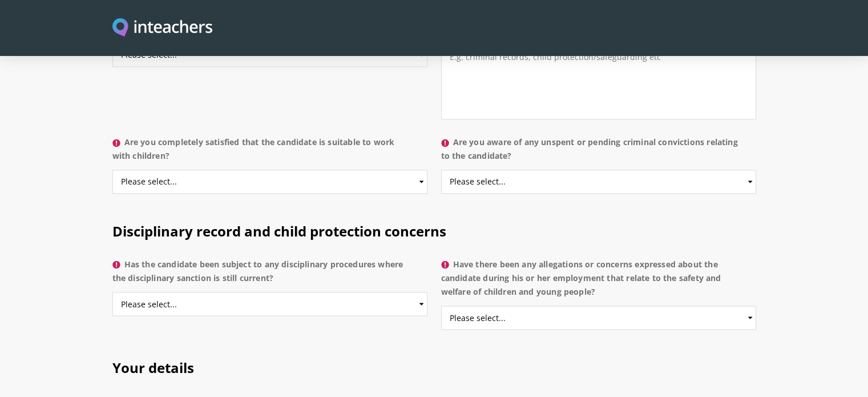 The image size is (868, 397). Describe the element at coordinates (153, 367) in the screenshot. I see `span: Your details` at that location.